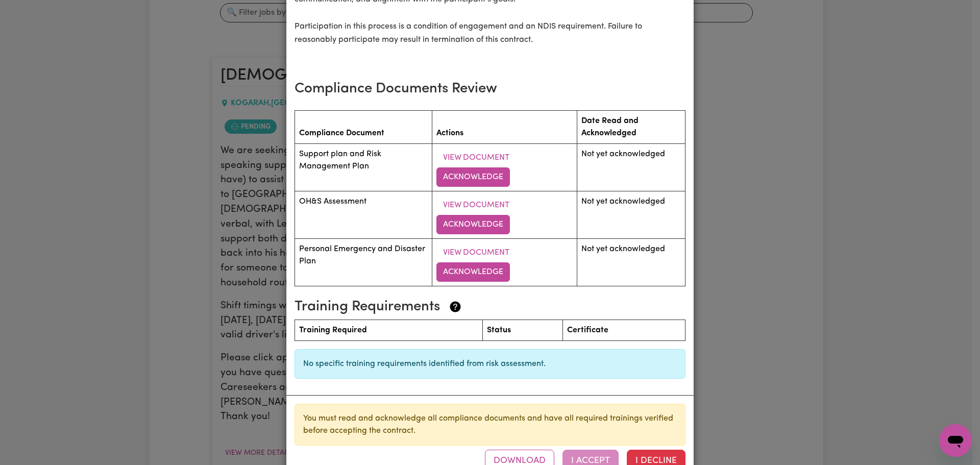 The width and height of the screenshot is (980, 465). What do you see at coordinates (624, 330) in the screenshot?
I see `th: Certificate` at bounding box center [624, 330].